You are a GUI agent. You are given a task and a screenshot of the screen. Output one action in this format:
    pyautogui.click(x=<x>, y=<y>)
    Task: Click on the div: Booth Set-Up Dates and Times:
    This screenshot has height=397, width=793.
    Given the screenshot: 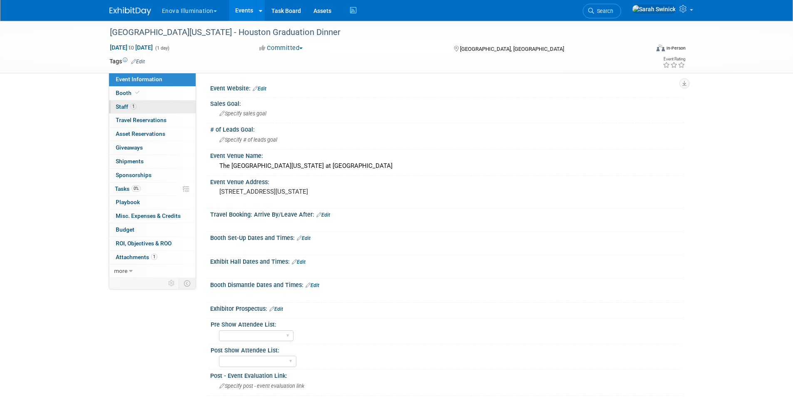 What is the action you would take?
    pyautogui.click(x=447, y=237)
    